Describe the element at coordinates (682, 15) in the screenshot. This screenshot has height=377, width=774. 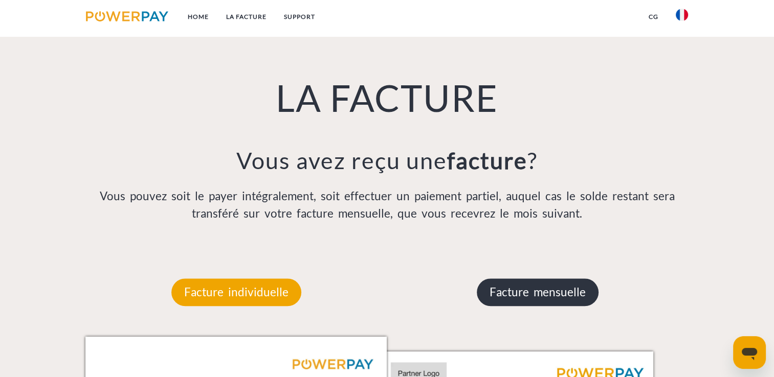
I see `img: fr` at that location.